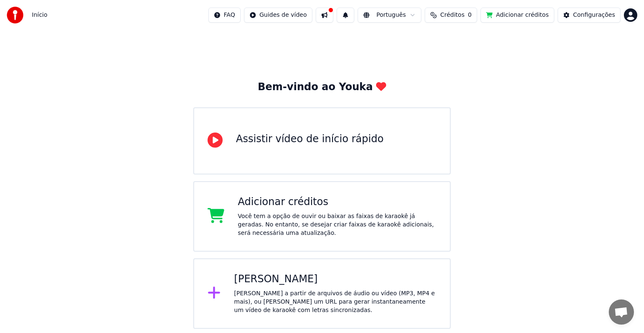 The width and height of the screenshot is (644, 333). I want to click on div: Bem-vindo ao Youka, so click(322, 87).